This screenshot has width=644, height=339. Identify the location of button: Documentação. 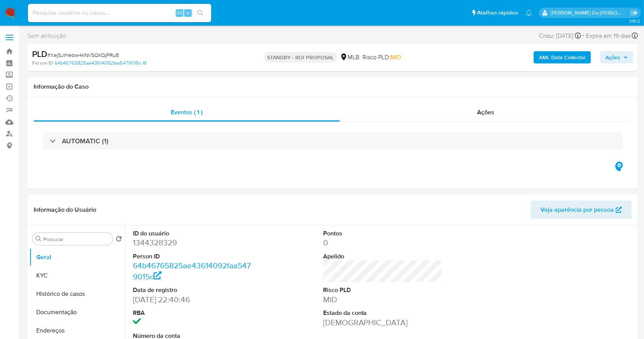
(77, 312).